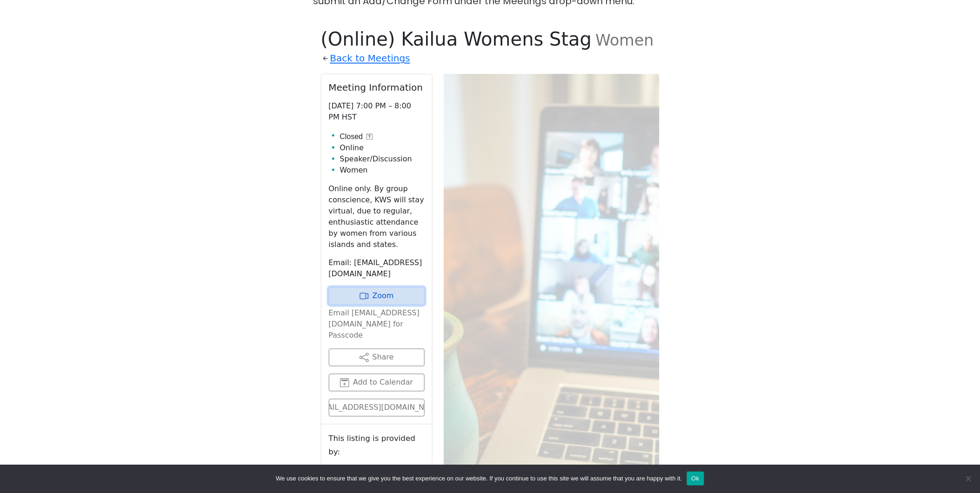 The width and height of the screenshot is (980, 493). I want to click on h2: Meeting Information, so click(377, 88).